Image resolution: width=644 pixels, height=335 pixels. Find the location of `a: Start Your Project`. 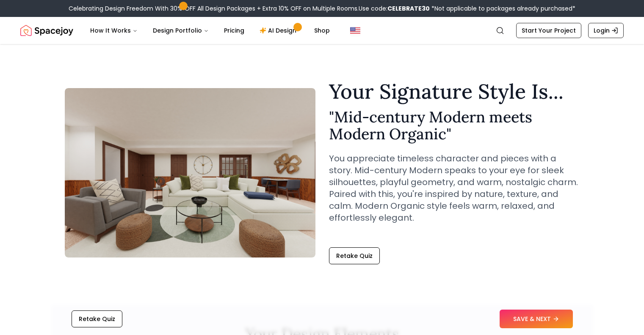

a: Start Your Project is located at coordinates (548, 30).